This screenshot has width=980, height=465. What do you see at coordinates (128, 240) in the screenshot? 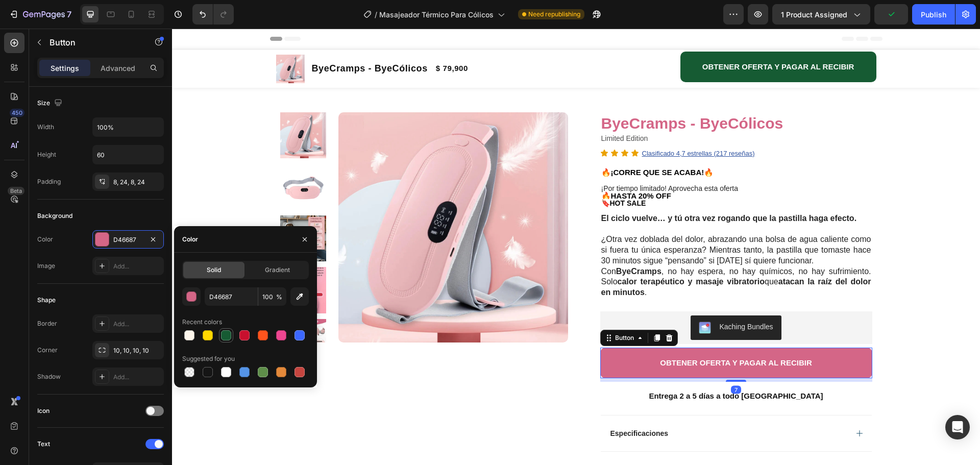
I see `div: D46687` at bounding box center [128, 240].